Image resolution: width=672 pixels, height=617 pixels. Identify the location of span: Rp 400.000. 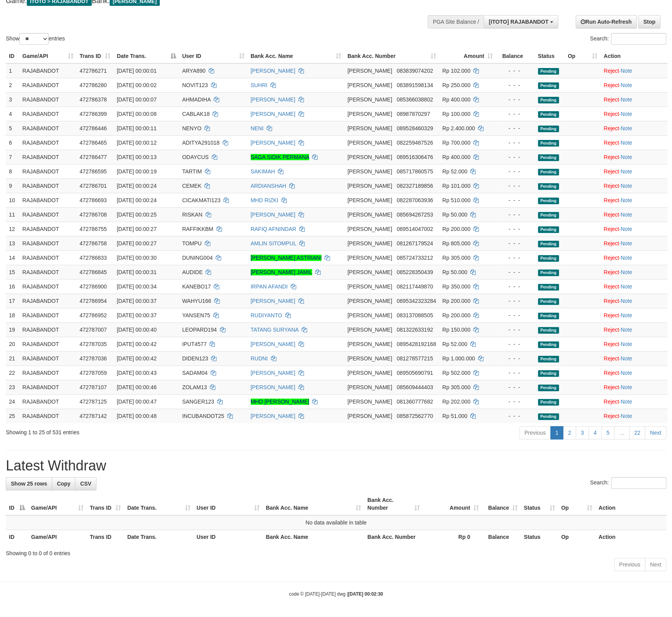
(456, 100).